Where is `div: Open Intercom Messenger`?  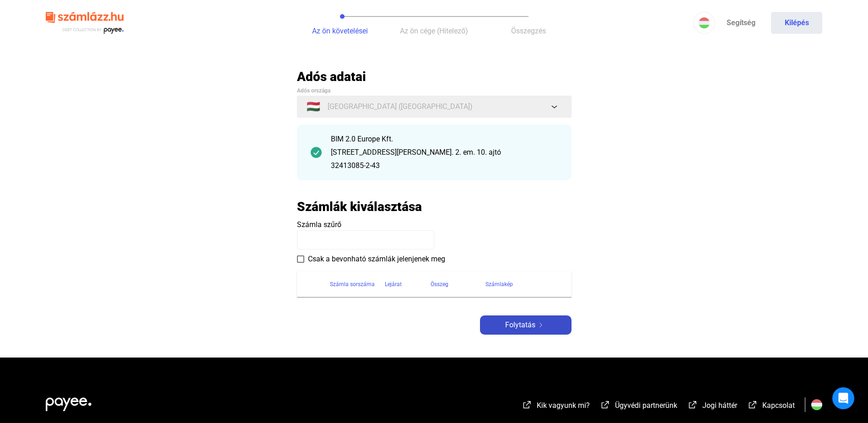
div: Open Intercom Messenger is located at coordinates (843, 398).